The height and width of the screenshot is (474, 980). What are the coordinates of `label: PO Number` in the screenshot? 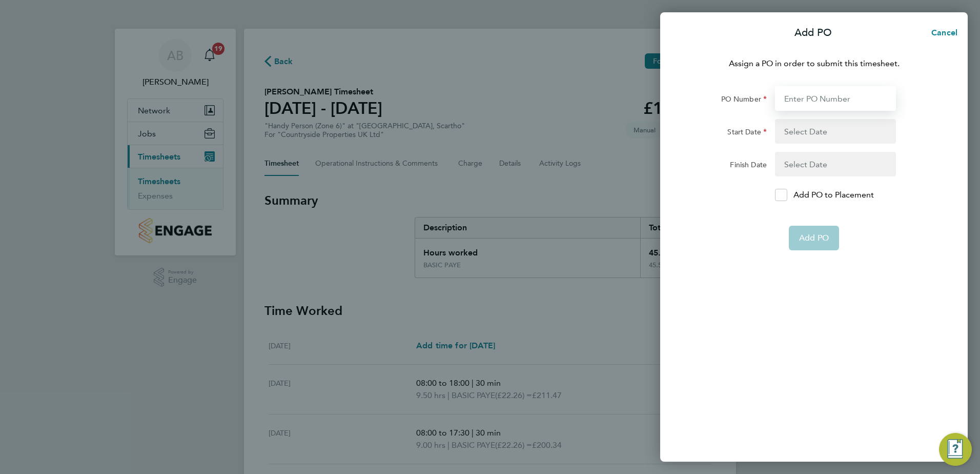 It's located at (744, 101).